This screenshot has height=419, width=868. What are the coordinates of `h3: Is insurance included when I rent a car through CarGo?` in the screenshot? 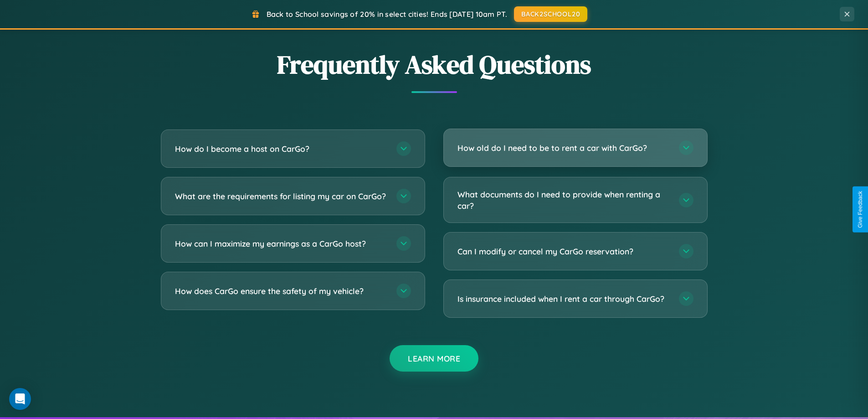 It's located at (563, 299).